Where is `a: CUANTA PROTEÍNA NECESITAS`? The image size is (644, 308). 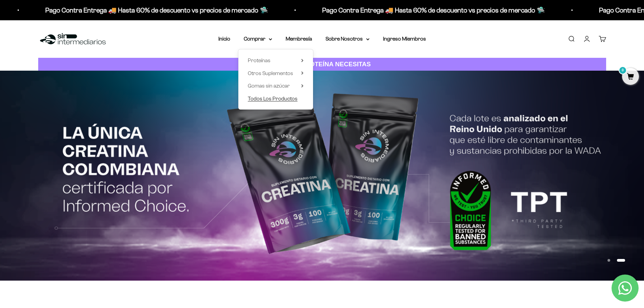 a: CUANTA PROTEÍNA NECESITAS is located at coordinates (322, 64).